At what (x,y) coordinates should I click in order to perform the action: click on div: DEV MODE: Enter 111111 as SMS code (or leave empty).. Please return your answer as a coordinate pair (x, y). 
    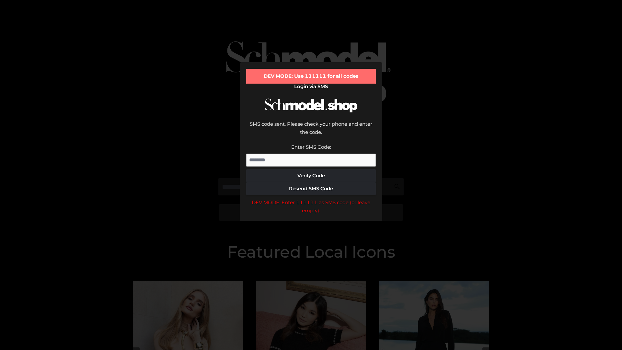
    Looking at the image, I should click on (311, 206).